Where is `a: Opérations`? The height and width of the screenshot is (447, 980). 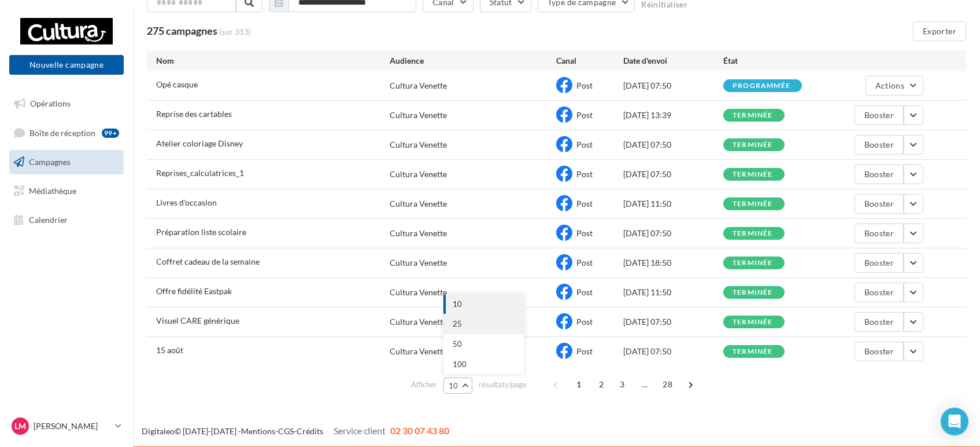 a: Opérations is located at coordinates (67, 104).